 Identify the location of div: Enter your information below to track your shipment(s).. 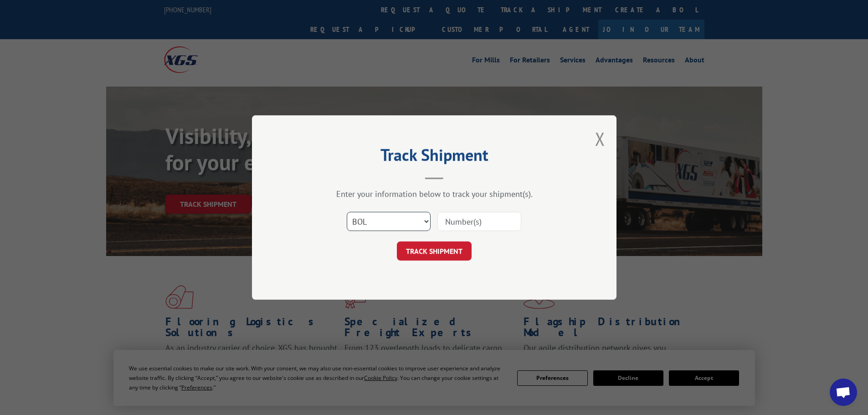
(434, 194).